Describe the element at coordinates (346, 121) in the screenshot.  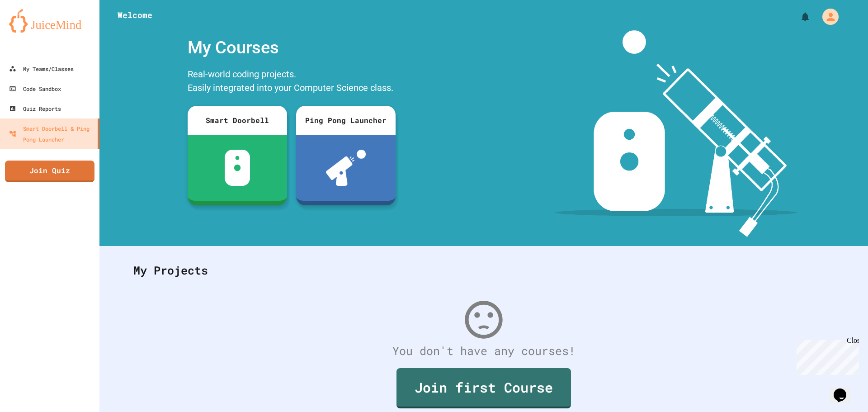
I see `div: Ping Pong Launcher` at that location.